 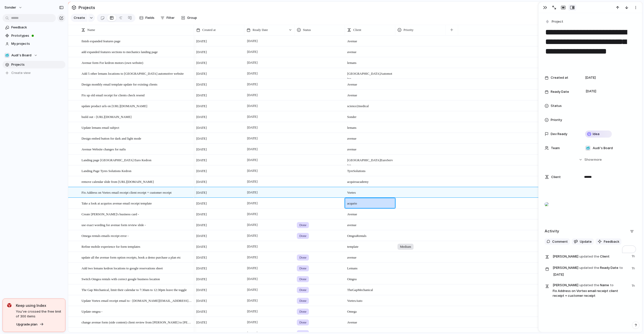 I want to click on span: Show, so click(x=589, y=160).